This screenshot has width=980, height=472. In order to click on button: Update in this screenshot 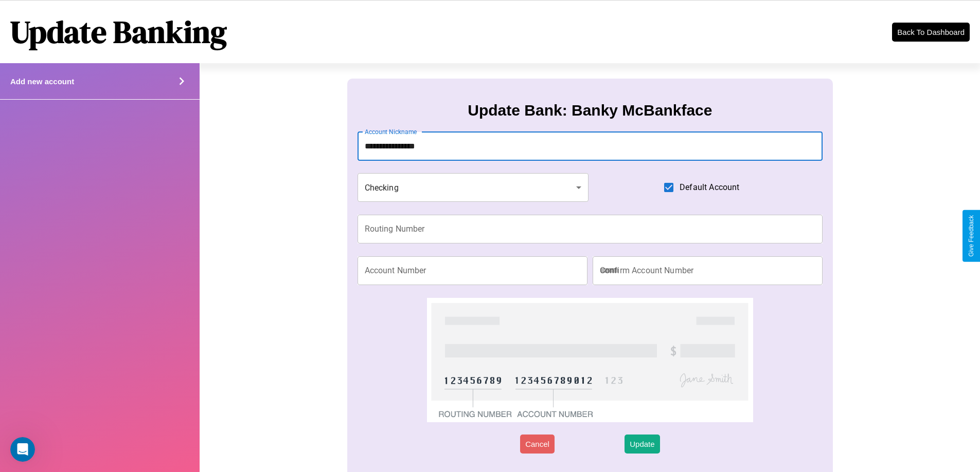, I will do `click(642, 444)`.